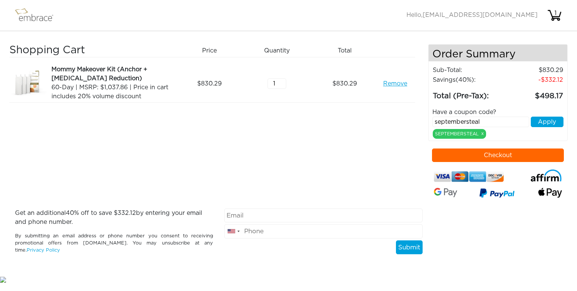  I want to click on p: By submitting an email address or phone number you consent to receiving promotional offers from [..., so click(114, 244).